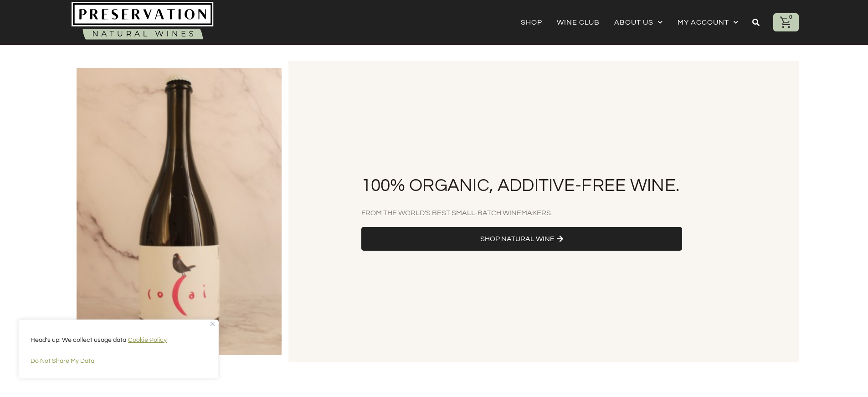 The image size is (868, 397). Describe the element at coordinates (708, 23) in the screenshot. I see `a: My account` at that location.